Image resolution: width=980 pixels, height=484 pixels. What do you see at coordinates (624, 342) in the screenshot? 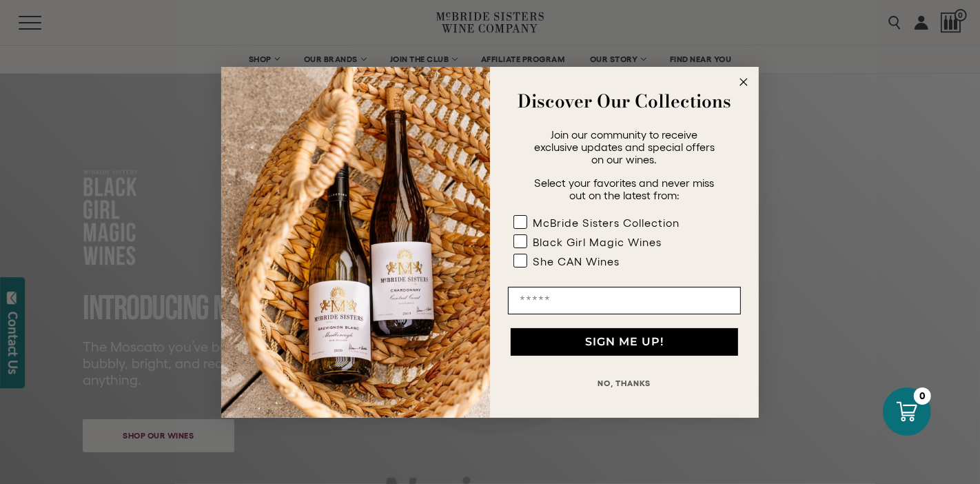
I see `button: SIGN ME UP!` at bounding box center [624, 342].